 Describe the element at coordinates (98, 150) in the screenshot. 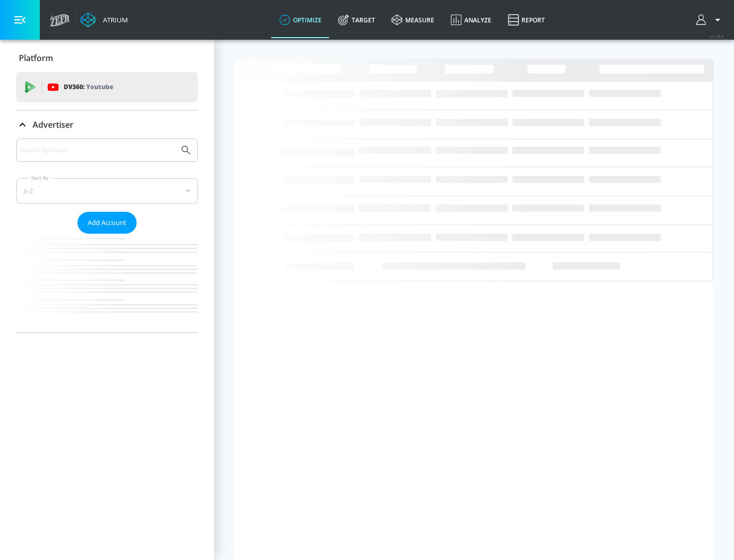

I see `input: Search by name` at that location.